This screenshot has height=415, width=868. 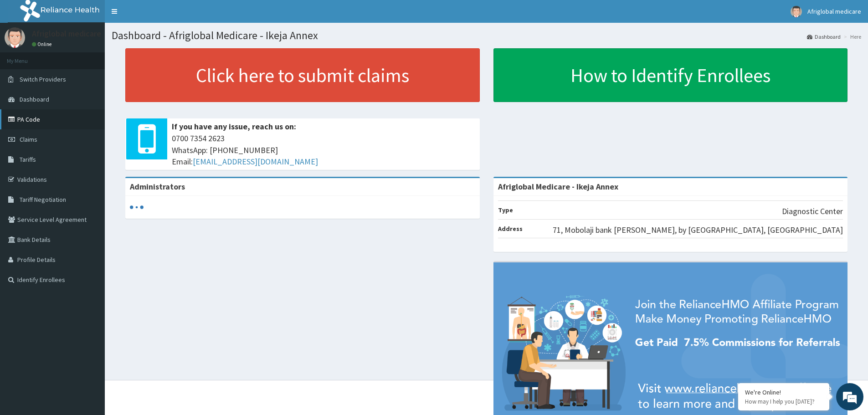 I want to click on span: Tariffs, so click(x=28, y=159).